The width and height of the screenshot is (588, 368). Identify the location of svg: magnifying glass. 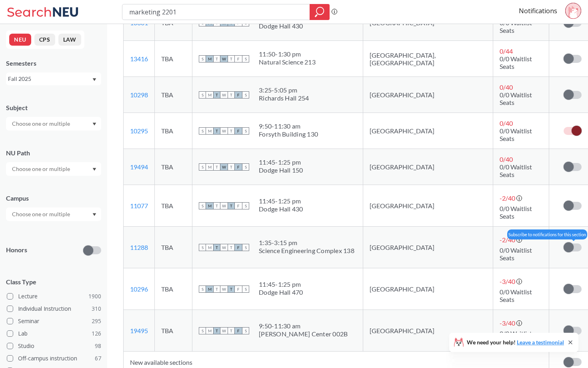
(319, 12).